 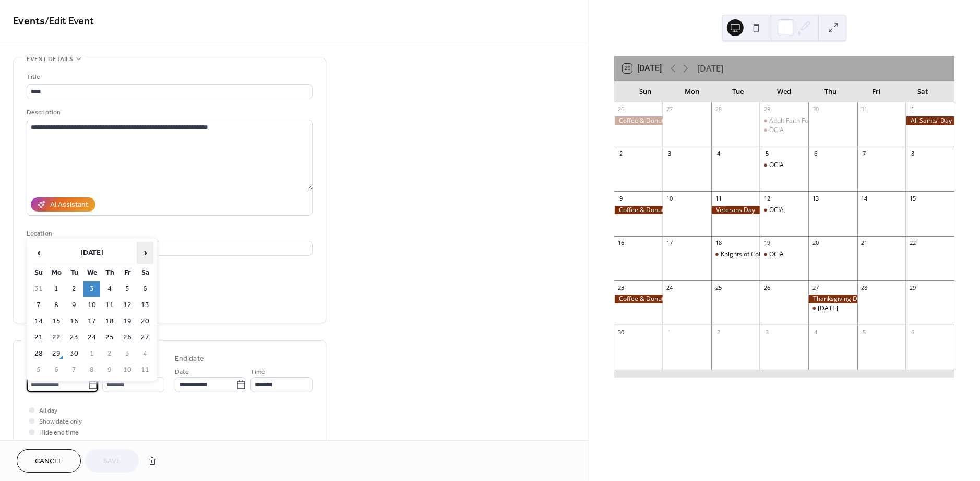 I want to click on th: Tu, so click(x=74, y=273).